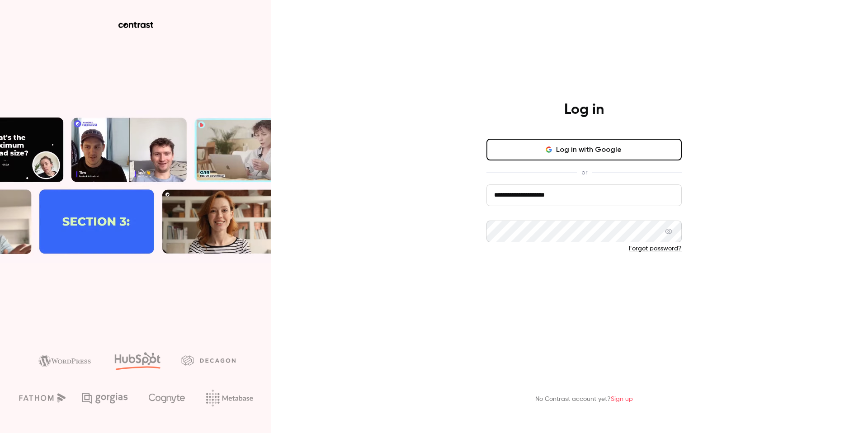 Image resolution: width=868 pixels, height=433 pixels. What do you see at coordinates (585, 399) in the screenshot?
I see `p: No Contrast account yet?` at bounding box center [585, 399].